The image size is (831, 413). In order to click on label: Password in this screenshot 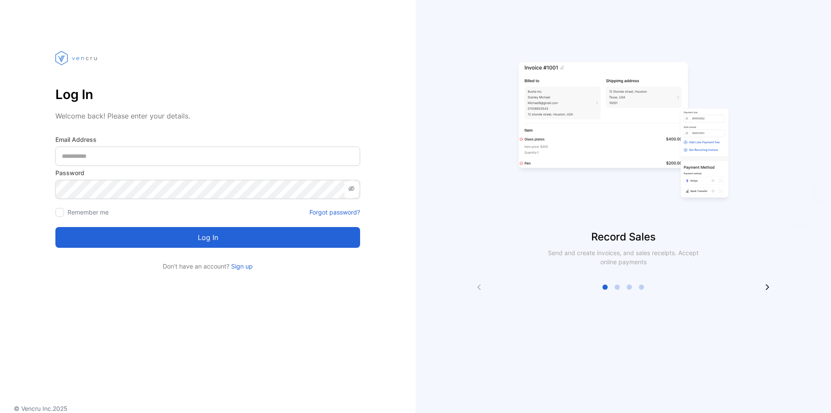, I will do `click(208, 173)`.